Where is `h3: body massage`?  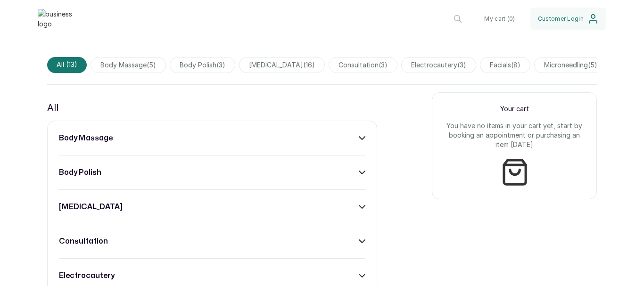
h3: body massage is located at coordinates (86, 138).